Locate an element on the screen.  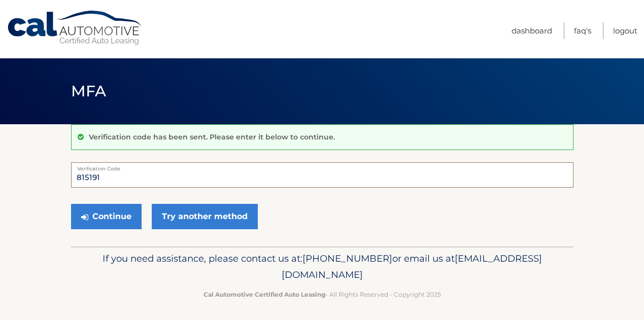
a: FAQ's is located at coordinates (582, 30).